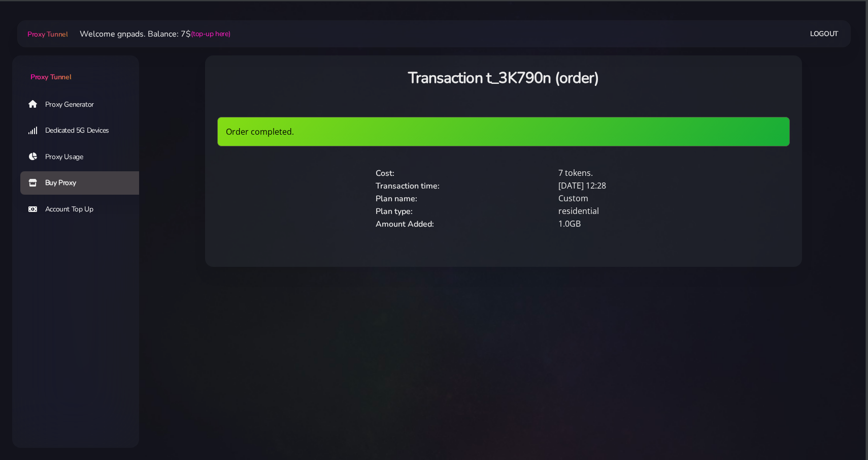  What do you see at coordinates (84, 130) in the screenshot?
I see `a: Dedicated 5G Devices` at bounding box center [84, 130].